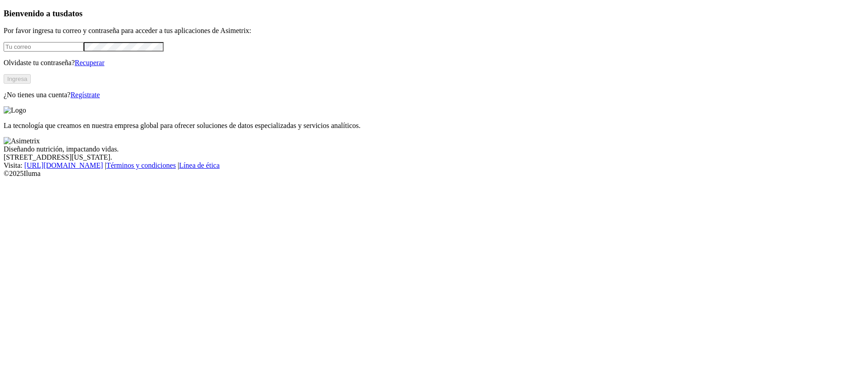 The height and width of the screenshot is (374, 868). What do you see at coordinates (434, 174) in the screenshot?
I see `div: © 2025 Iluma` at bounding box center [434, 174].